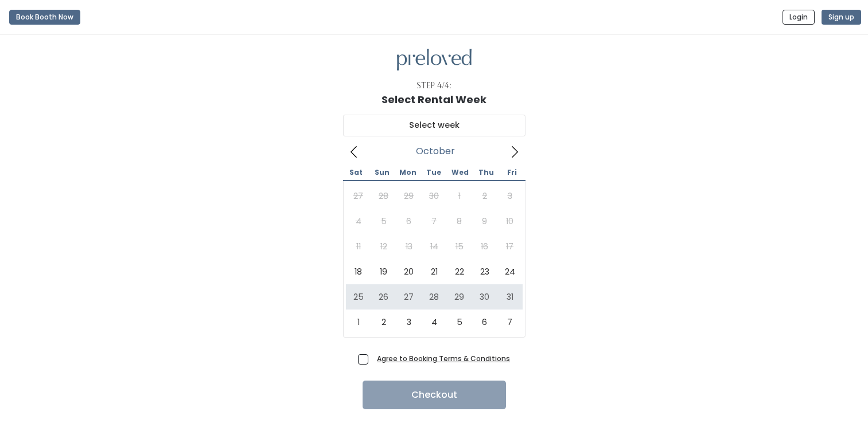 Image resolution: width=868 pixels, height=423 pixels. I want to click on span: October 31, 2025, so click(510, 297).